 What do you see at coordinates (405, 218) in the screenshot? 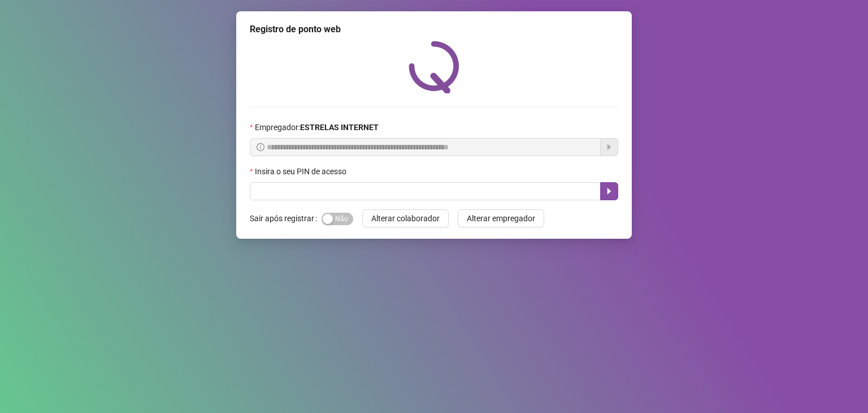
I see `button: Alterar colaborador` at bounding box center [405, 218].